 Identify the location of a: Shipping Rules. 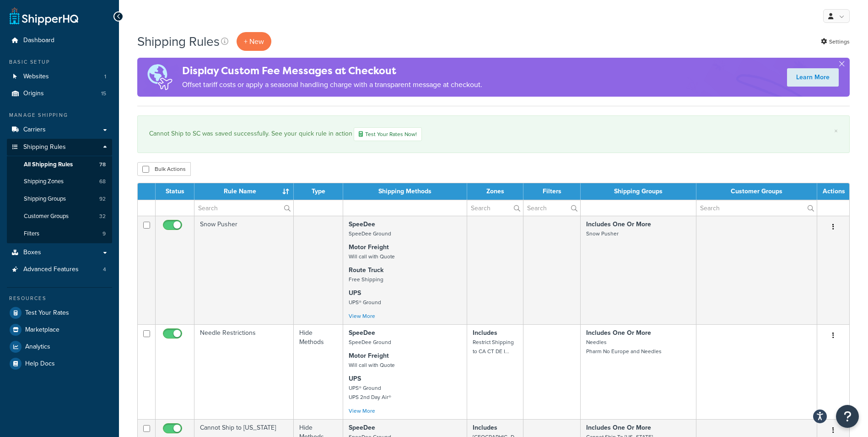
(60, 147).